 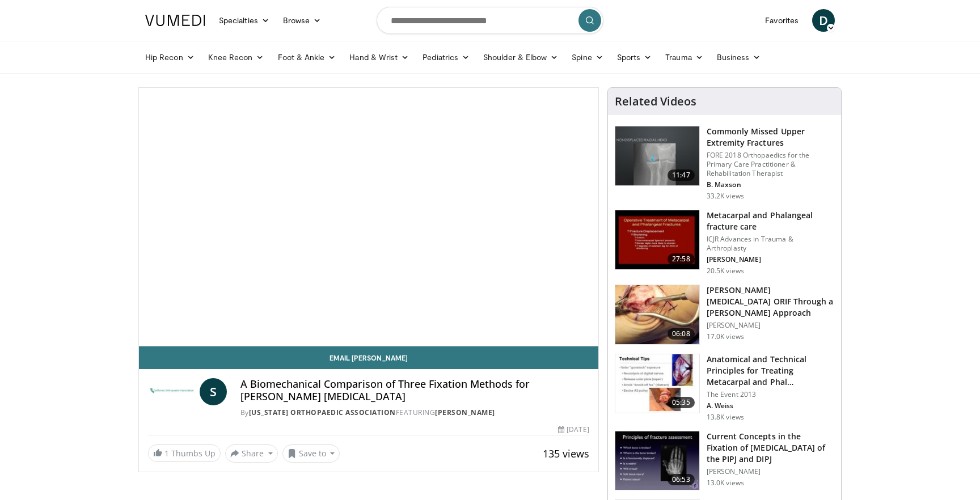 I want to click on a: 11:47 Commonly Missed Upper Extremity Fractures FORE 2018 Orthopaedics for the Primary Care Pract..., so click(x=724, y=163).